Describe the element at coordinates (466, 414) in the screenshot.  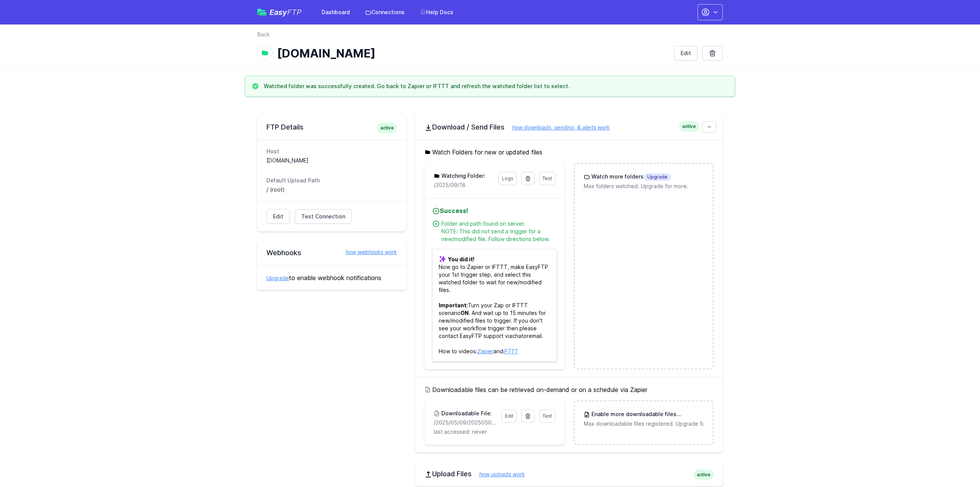
I see `h3: Downloadable File:` at that location.